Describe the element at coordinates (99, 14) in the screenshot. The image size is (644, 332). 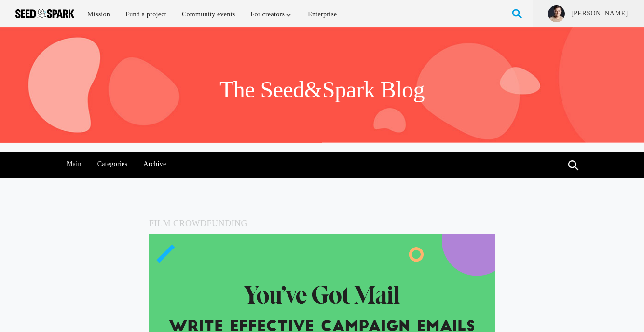
I see `a: Mission` at that location.